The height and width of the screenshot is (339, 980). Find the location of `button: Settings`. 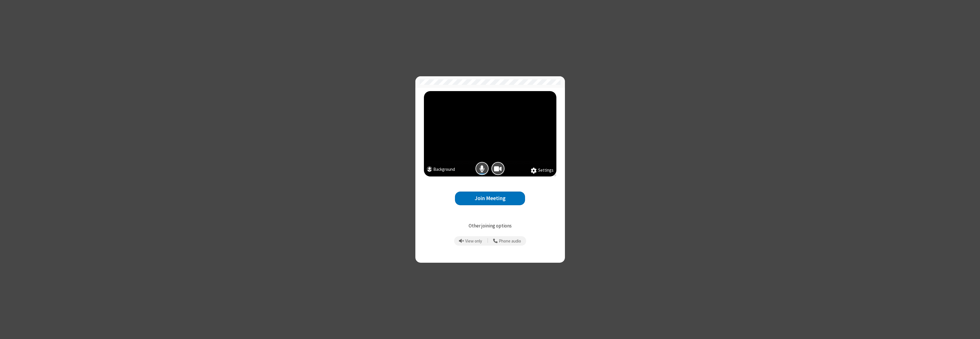

button: Settings is located at coordinates (543, 171).